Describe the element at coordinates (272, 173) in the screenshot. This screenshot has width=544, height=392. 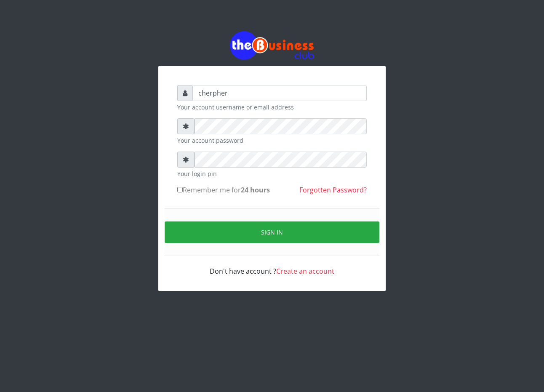
I see `small: Your login pin` at that location.